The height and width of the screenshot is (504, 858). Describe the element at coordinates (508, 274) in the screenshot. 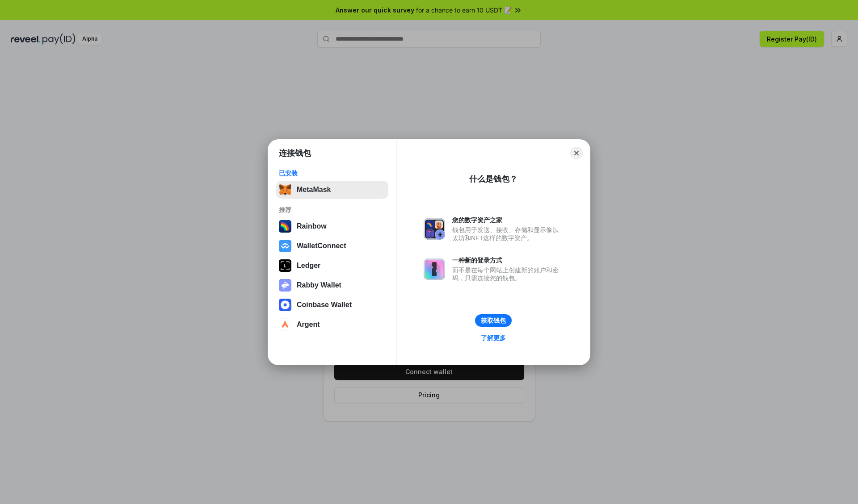

I see `div: 而不是在每个网站上创建新的账户和密码，只需连接您的钱包。` at that location.